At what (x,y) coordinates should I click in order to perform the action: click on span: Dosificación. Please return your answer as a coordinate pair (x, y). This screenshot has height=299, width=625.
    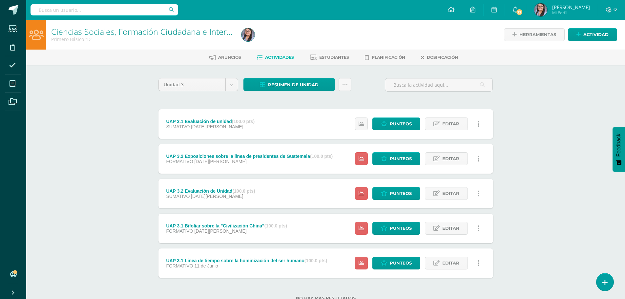
    Looking at the image, I should click on (442, 57).